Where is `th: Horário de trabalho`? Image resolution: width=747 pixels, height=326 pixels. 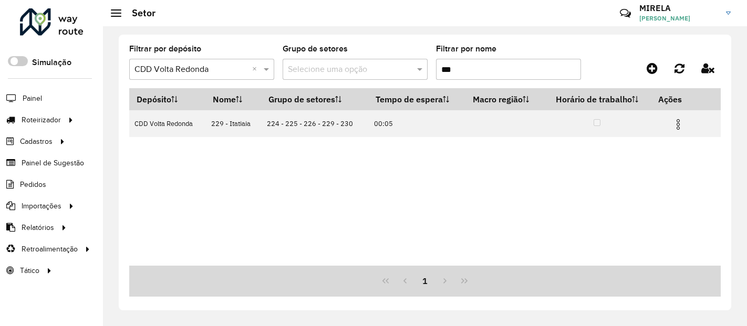
th: Horário de trabalho is located at coordinates (597, 99).